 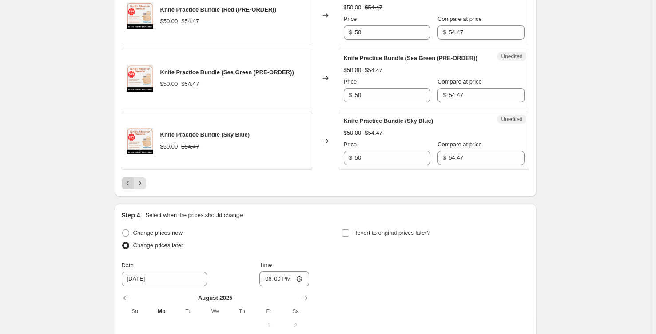 What do you see at coordinates (295, 325) in the screenshot?
I see `button: Saturday August 2 2025` at bounding box center [295, 325].